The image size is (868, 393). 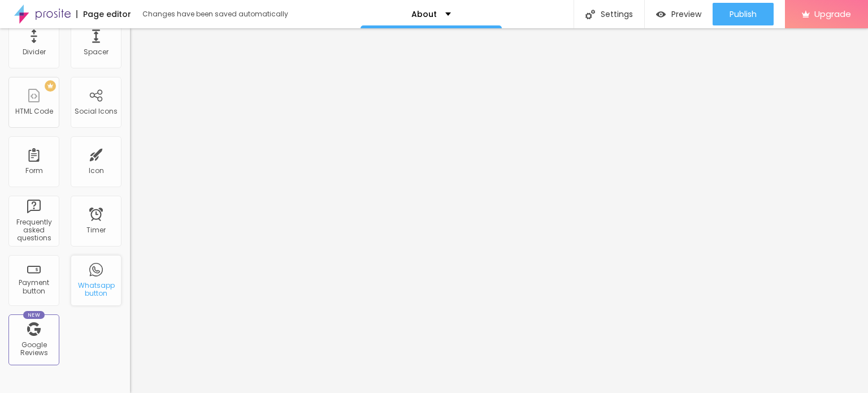 What do you see at coordinates (34, 52) in the screenshot?
I see `div: Divider` at bounding box center [34, 52].